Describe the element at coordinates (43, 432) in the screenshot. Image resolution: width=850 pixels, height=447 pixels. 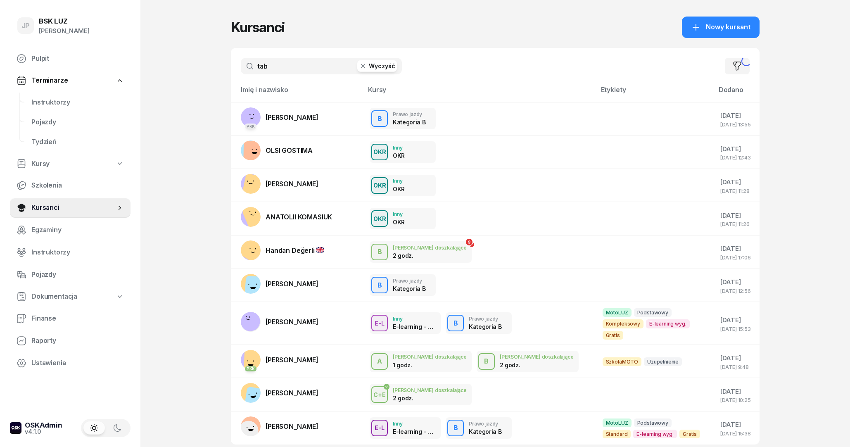
I see `div: v4.1.0` at that location.